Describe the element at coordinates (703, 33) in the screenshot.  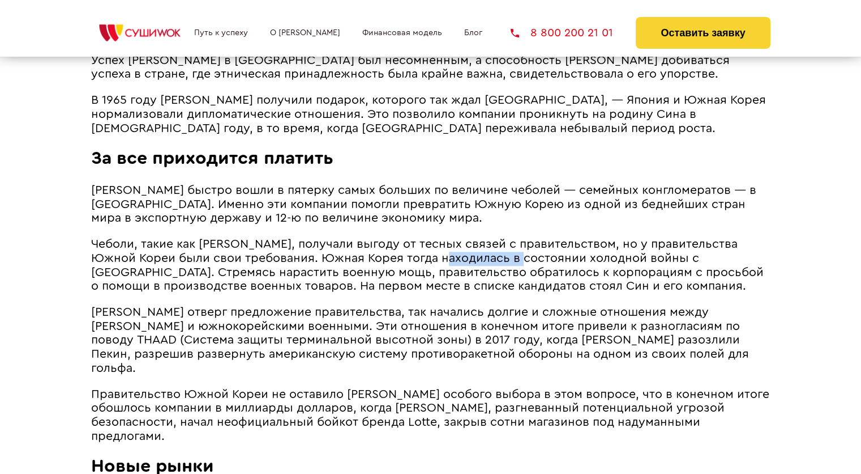
I see `button: Оставить заявку` at that location.